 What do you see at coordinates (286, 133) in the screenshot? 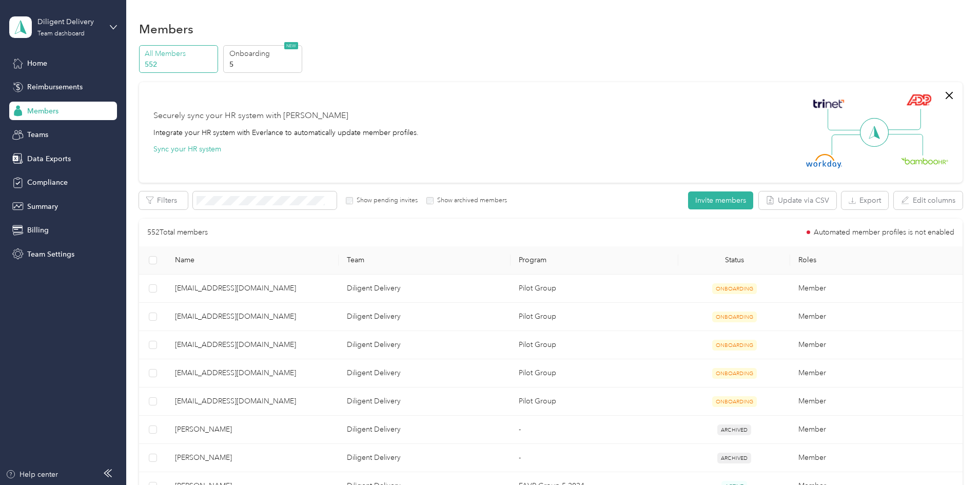
I see `div: Integrate your HR system with Everlance to automatically update member profiles.` at bounding box center [286, 133].